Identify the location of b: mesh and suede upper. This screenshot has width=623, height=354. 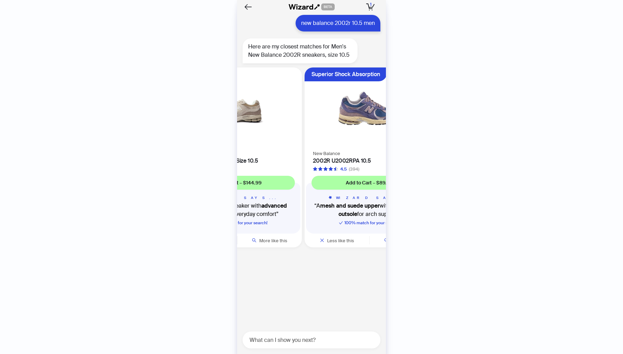
(350, 206).